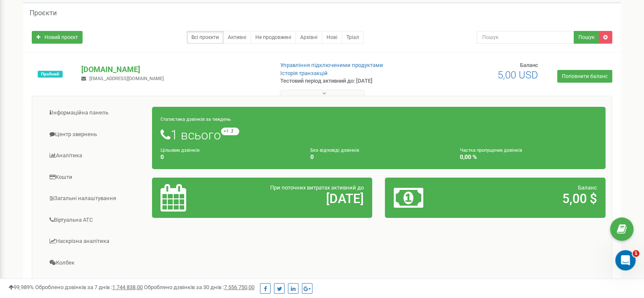 This screenshot has height=298, width=644. What do you see at coordinates (95, 134) in the screenshot?
I see `a: Центр звернень` at bounding box center [95, 134].